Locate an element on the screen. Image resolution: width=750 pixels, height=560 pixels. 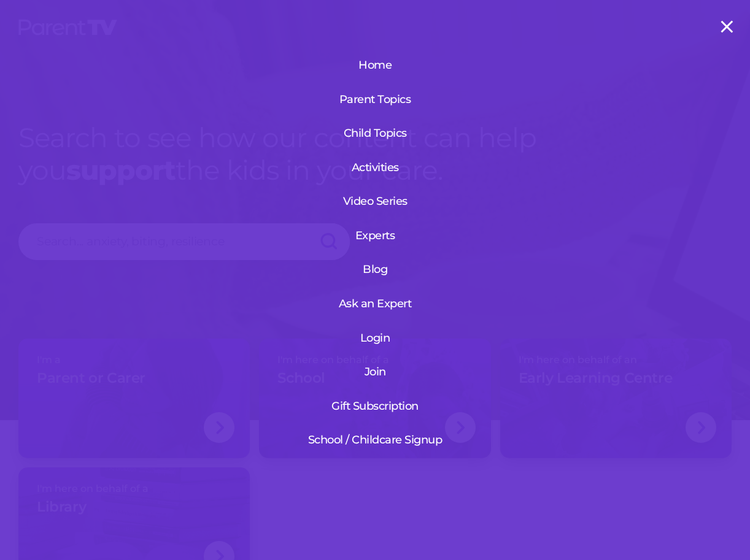
a: School / Childcare Signup is located at coordinates (375, 440).